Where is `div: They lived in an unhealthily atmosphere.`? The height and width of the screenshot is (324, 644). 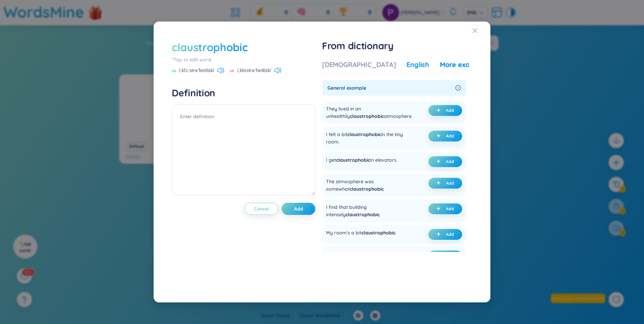 div: They lived in an unhealthily atmosphere. is located at coordinates (371, 113).